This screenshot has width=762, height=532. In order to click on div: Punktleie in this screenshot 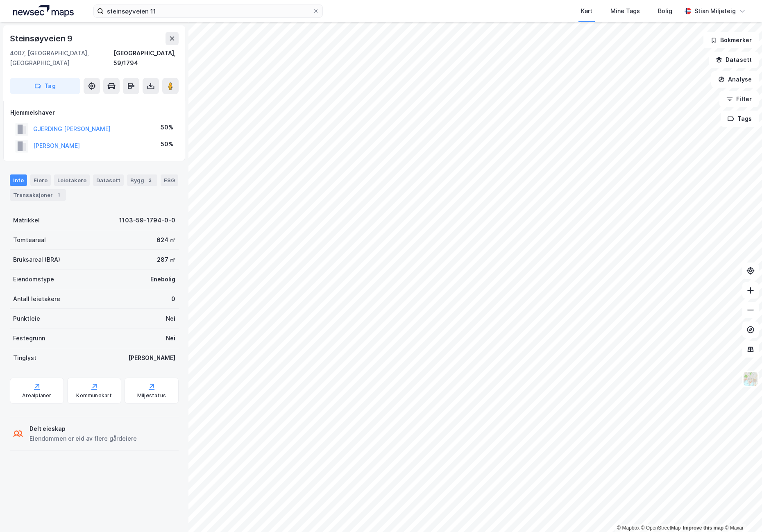, I will do `click(26, 319)`.